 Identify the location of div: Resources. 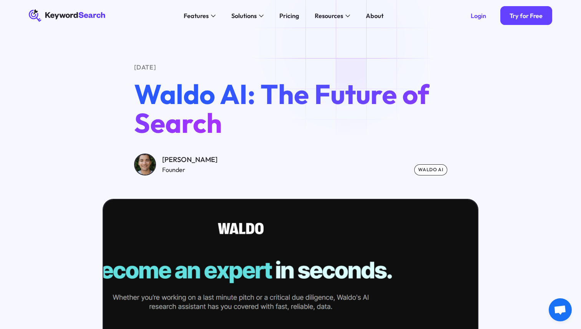
(329, 16).